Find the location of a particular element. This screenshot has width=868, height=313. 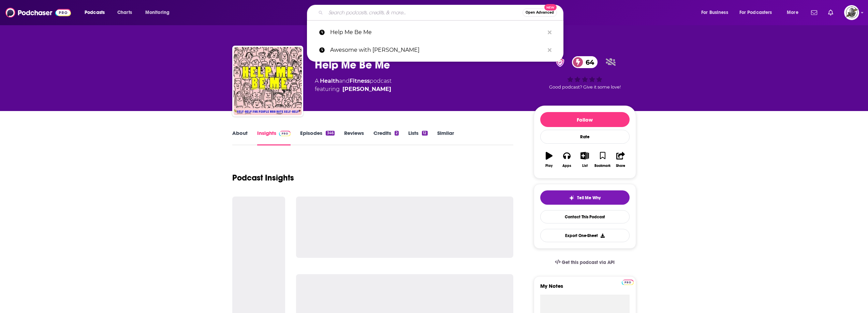

span: Tell Me Why is located at coordinates (589, 198).